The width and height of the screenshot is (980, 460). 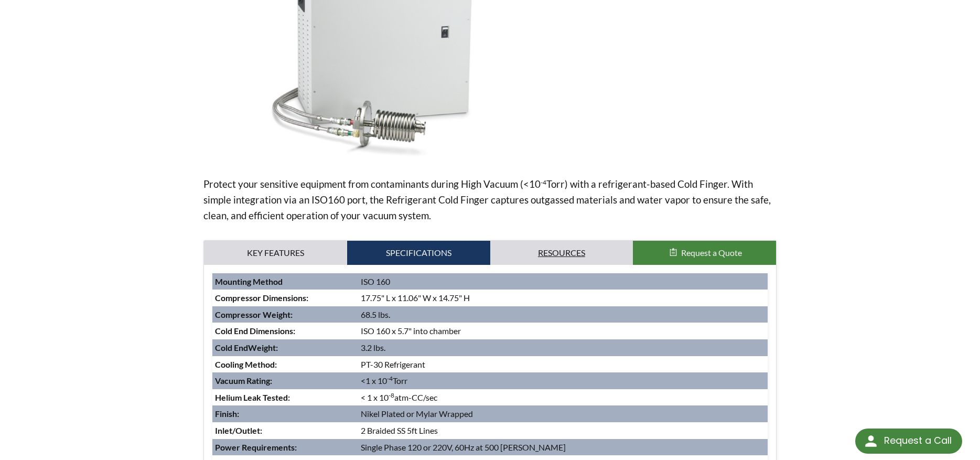 I want to click on strong: Weight, so click(x=261, y=347).